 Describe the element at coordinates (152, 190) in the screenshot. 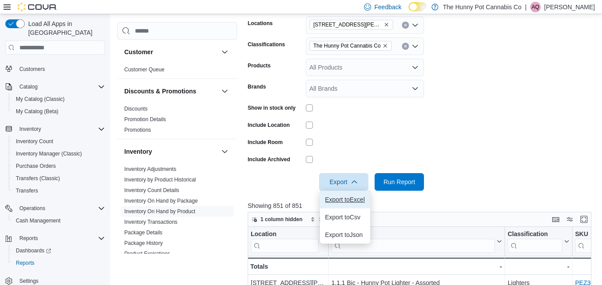

I see `a: Inventory Count Details` at that location.